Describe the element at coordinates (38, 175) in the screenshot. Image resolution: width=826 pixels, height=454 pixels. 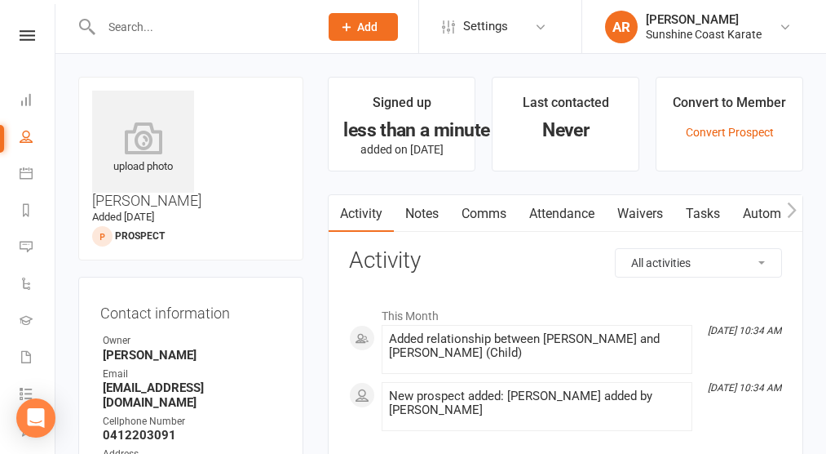
I see `a: Calendar` at that location.